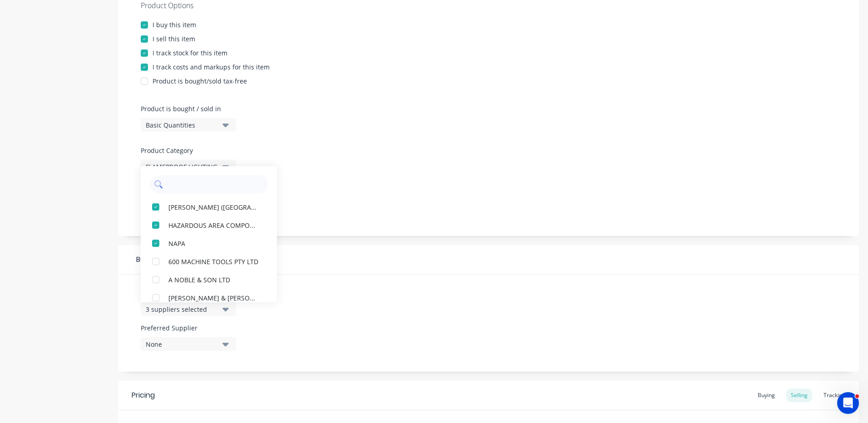 Image resolution: width=868 pixels, height=423 pixels. Describe the element at coordinates (190, 53) in the screenshot. I see `div: I track stock for this item` at that location.